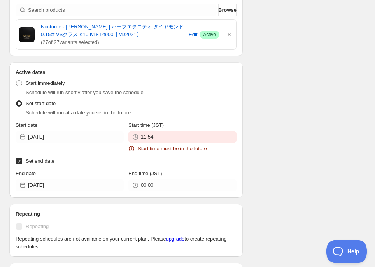 The height and width of the screenshot is (267, 375). Describe the element at coordinates (113, 42) in the screenshot. I see `span: ( 27 of 27 variants selected)` at that location.